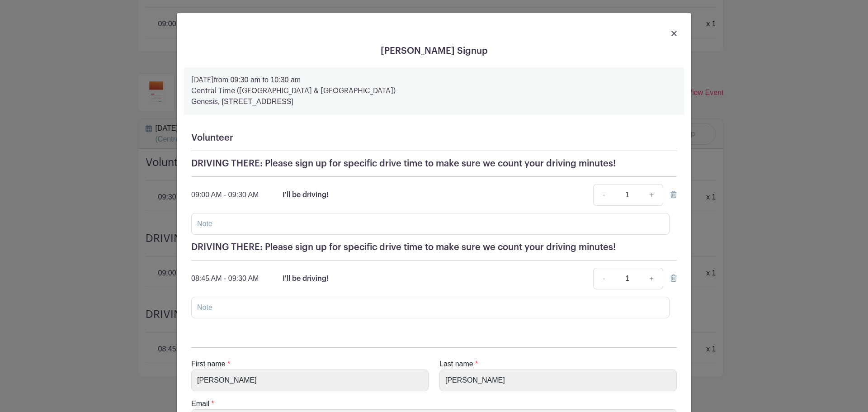 The image size is (868, 412). I want to click on p: from 09:30 am to 10:30 am, so click(434, 80).